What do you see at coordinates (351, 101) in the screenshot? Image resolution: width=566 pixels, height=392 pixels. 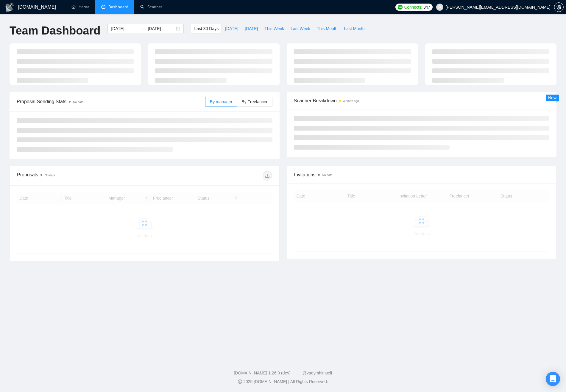 I see `time: 3 hours ago` at bounding box center [351, 101].